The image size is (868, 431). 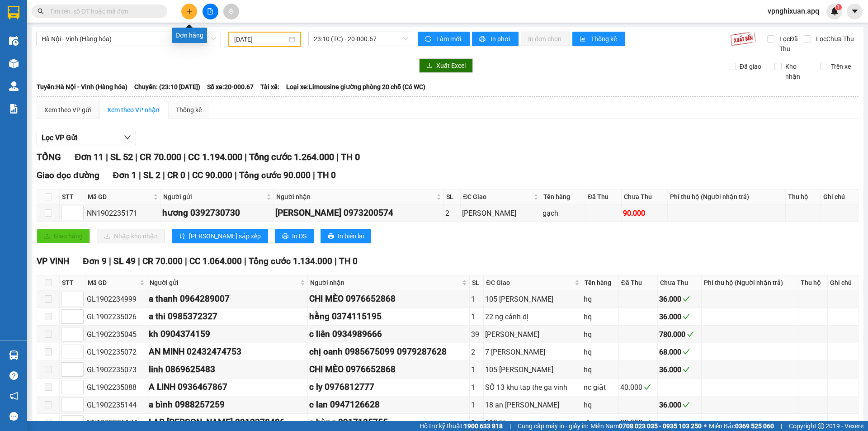 I want to click on div: 90.000, so click(x=644, y=213).